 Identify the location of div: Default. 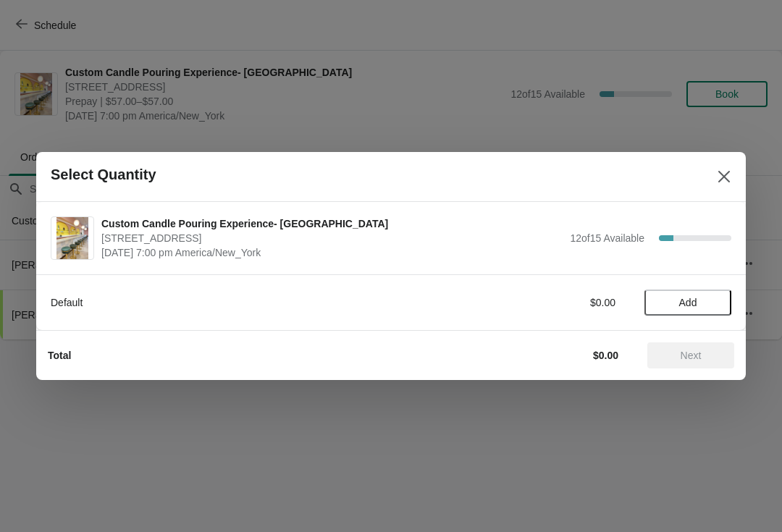
(251, 303).